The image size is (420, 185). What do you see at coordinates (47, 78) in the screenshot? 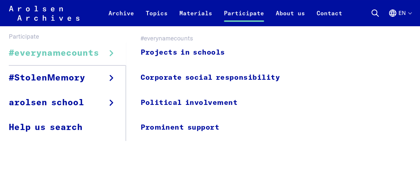
I see `span: #StolenMemory` at bounding box center [47, 78].